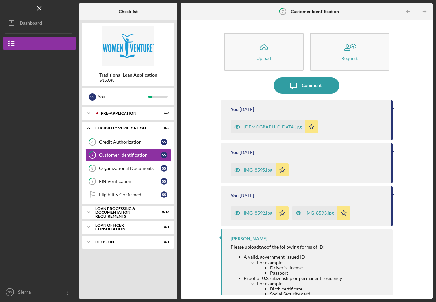  I want to click on a: 8Organizational DocumentsSS, so click(128, 168).